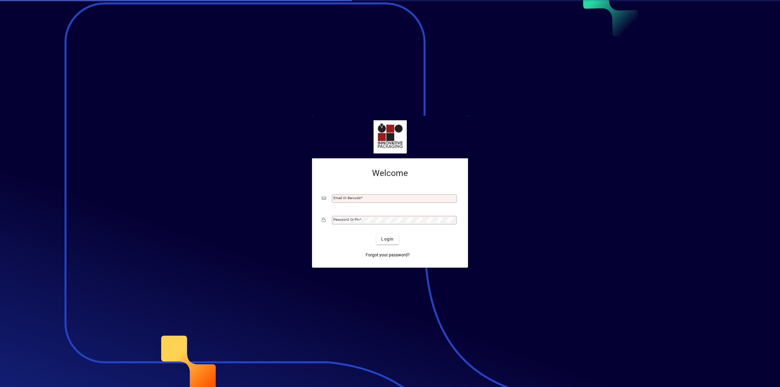 Image resolution: width=780 pixels, height=387 pixels. I want to click on mat-label: Password or Pin, so click(346, 220).